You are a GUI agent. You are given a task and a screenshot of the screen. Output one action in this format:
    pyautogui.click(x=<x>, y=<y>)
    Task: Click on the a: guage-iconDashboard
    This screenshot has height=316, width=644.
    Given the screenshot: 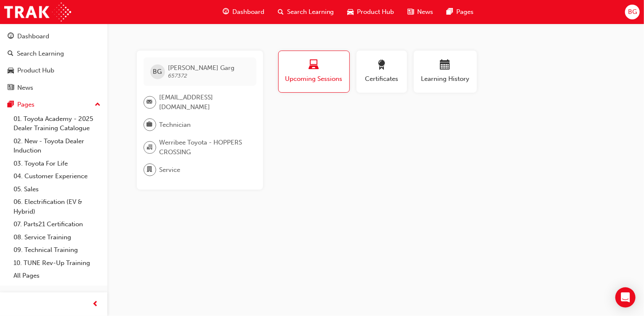 What is the action you would take?
    pyautogui.click(x=243, y=12)
    